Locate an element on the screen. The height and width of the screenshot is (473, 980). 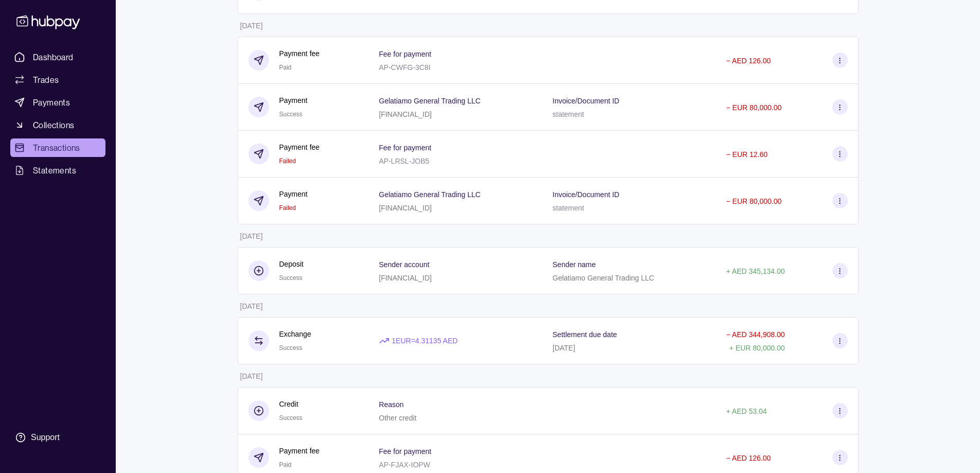
span: Transactions is located at coordinates (57, 147).